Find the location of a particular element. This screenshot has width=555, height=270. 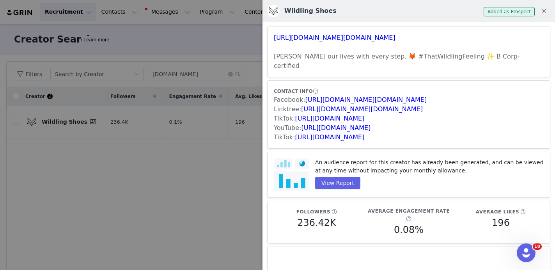

h3: Wildling Shoes is located at coordinates (310, 11).